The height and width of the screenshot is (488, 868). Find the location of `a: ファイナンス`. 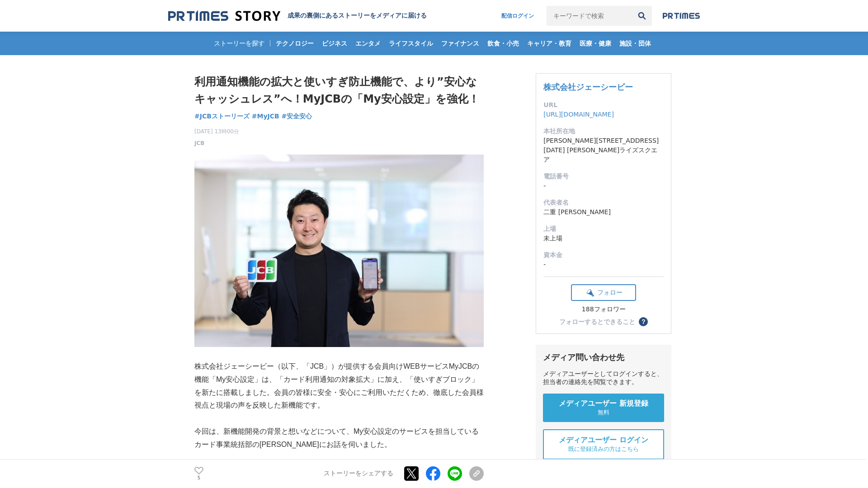

a: ファイナンス is located at coordinates (461, 43).